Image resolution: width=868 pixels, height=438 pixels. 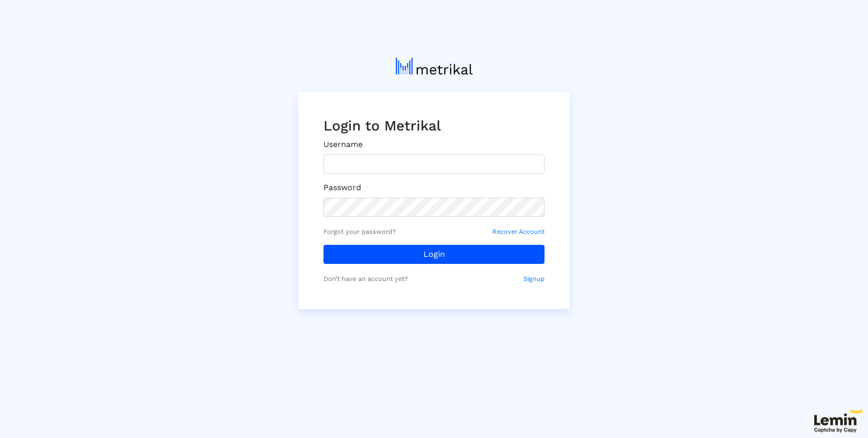 I want to click on h3: Login to Metrikal, so click(x=434, y=126).